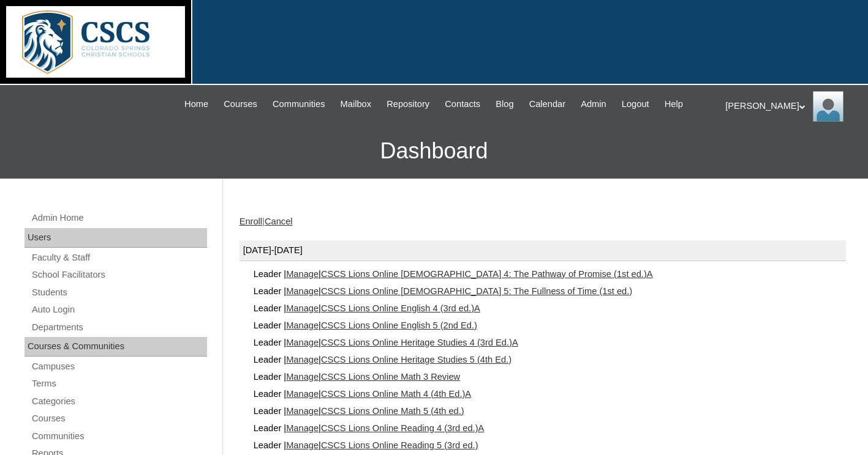  Describe the element at coordinates (401, 309) in the screenshot. I see `a: CSCS Lions Online English 4 (3rd ed.)A` at that location.